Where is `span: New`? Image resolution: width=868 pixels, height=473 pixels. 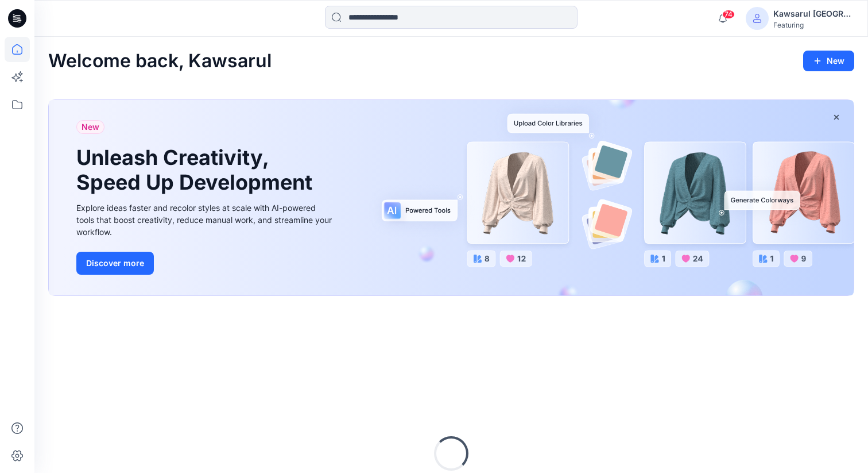 span: New is located at coordinates (90, 127).